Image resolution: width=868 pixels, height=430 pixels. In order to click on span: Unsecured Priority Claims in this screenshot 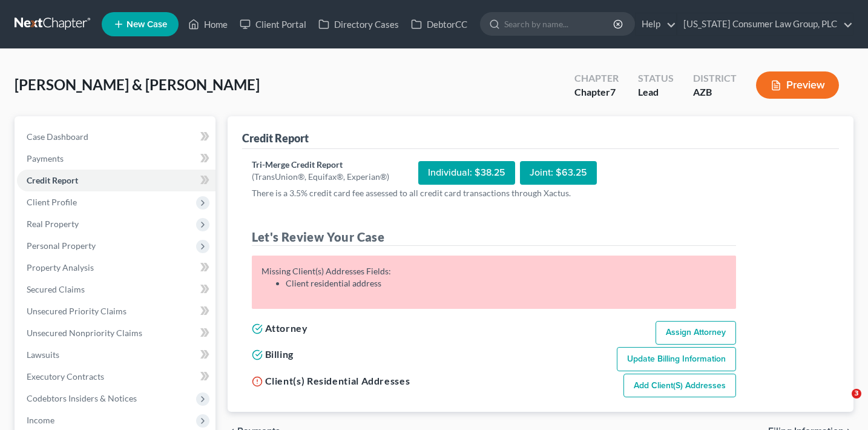, I will do `click(76, 310)`.